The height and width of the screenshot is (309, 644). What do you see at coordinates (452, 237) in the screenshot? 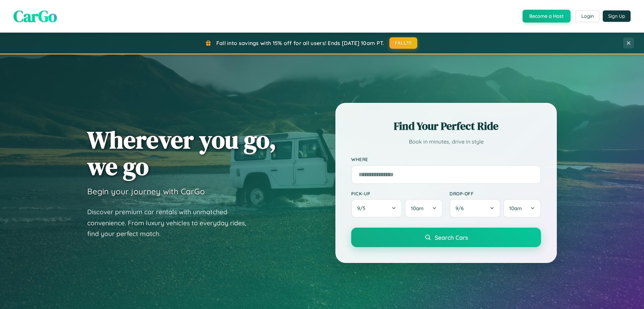
I see `span: Search Cars` at bounding box center [452, 237].